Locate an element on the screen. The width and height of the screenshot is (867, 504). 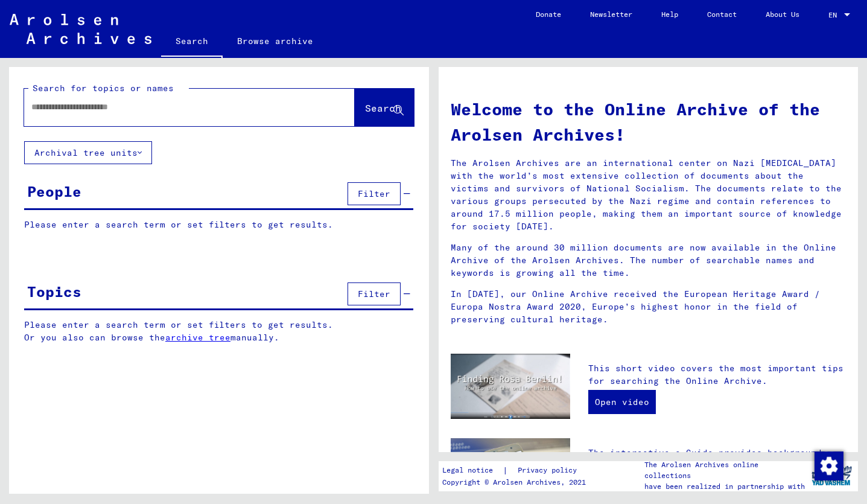
h1: Welcome to the Online Archive of the Arolsen Archives! is located at coordinates (649, 122).